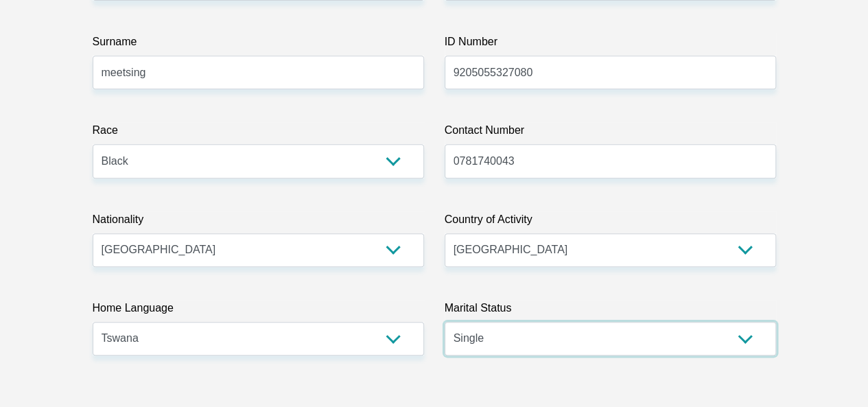 Image resolution: width=868 pixels, height=407 pixels. Describe the element at coordinates (610, 223) in the screenshot. I see `label: Country of Activity` at that location.